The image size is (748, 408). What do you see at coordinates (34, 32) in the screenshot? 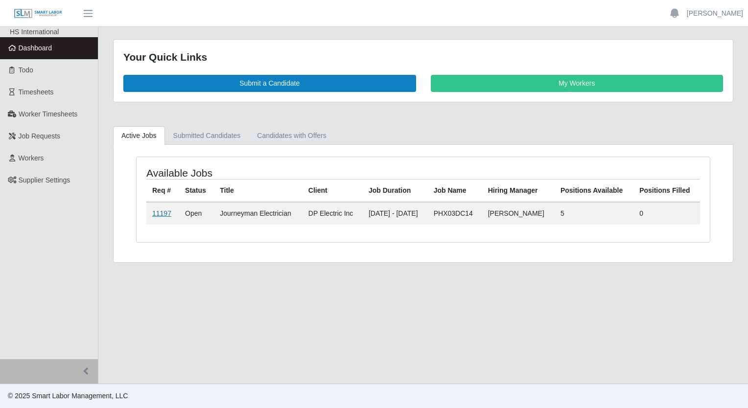
I see `span: HS International` at bounding box center [34, 32].